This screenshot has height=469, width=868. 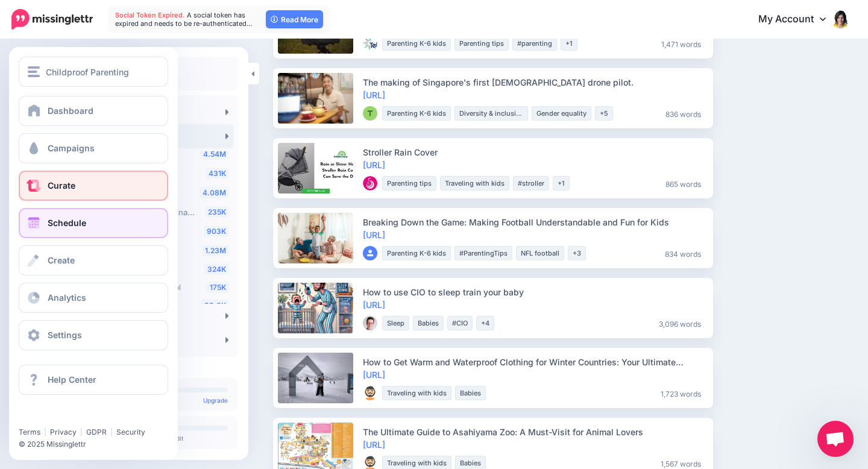 What do you see at coordinates (215, 250) in the screenshot?
I see `span: 1.23M` at bounding box center [215, 250].